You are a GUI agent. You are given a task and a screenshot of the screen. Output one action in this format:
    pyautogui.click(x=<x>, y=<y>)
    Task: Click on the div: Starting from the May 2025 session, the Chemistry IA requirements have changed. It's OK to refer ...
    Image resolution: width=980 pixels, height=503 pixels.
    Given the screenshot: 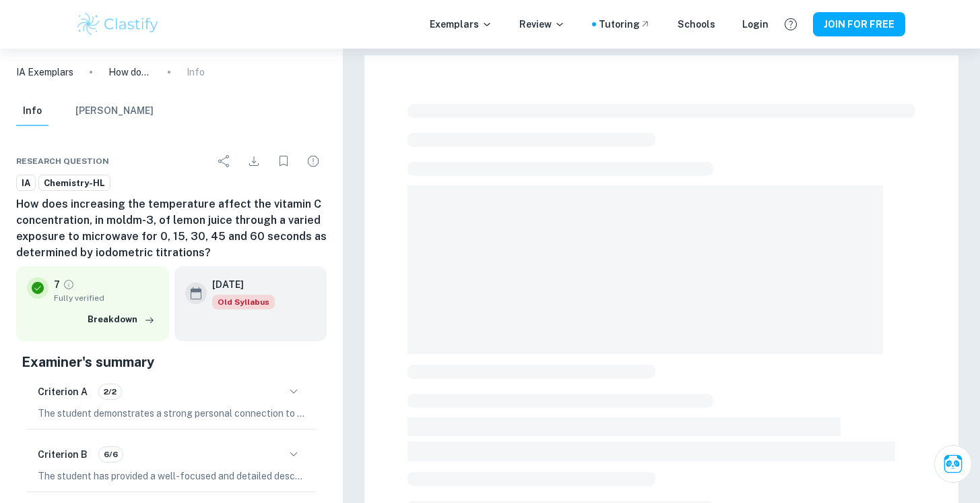 What is the action you would take?
    pyautogui.click(x=243, y=302)
    